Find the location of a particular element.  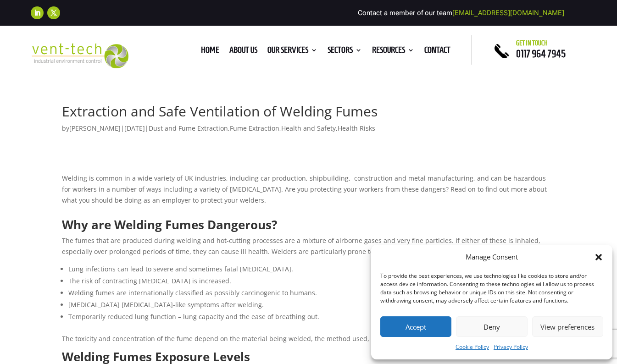

a: 0117 964 7945 is located at coordinates (541, 54).